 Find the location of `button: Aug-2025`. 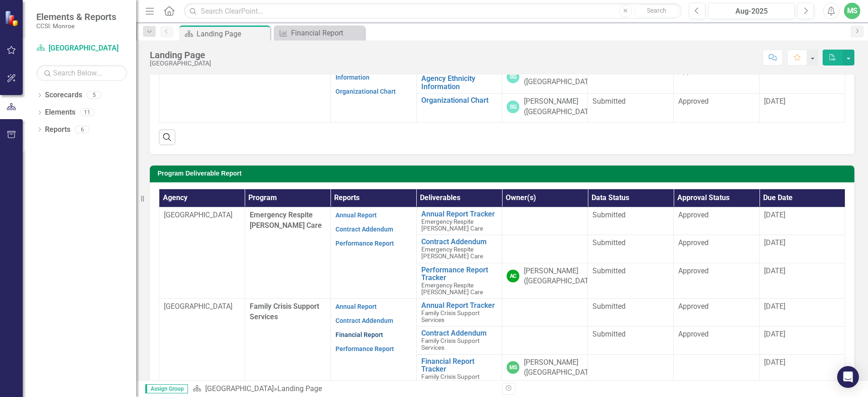

button: Aug-2025 is located at coordinates (751, 11).